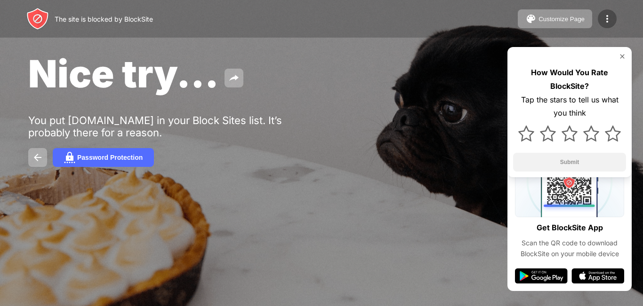 Image resolution: width=643 pixels, height=306 pixels. What do you see at coordinates (569, 107) in the screenshot?
I see `div: Tap the stars to tell us what you think` at bounding box center [569, 107].